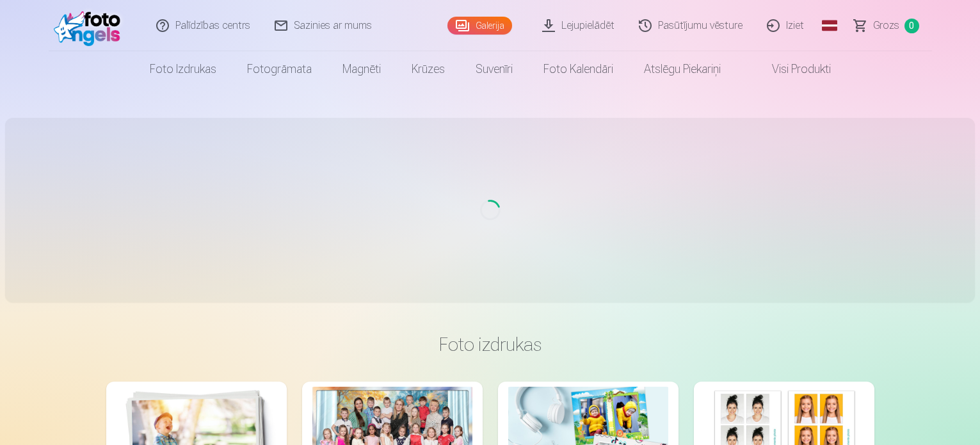 The height and width of the screenshot is (445, 980). I want to click on span: 0, so click(912, 26).